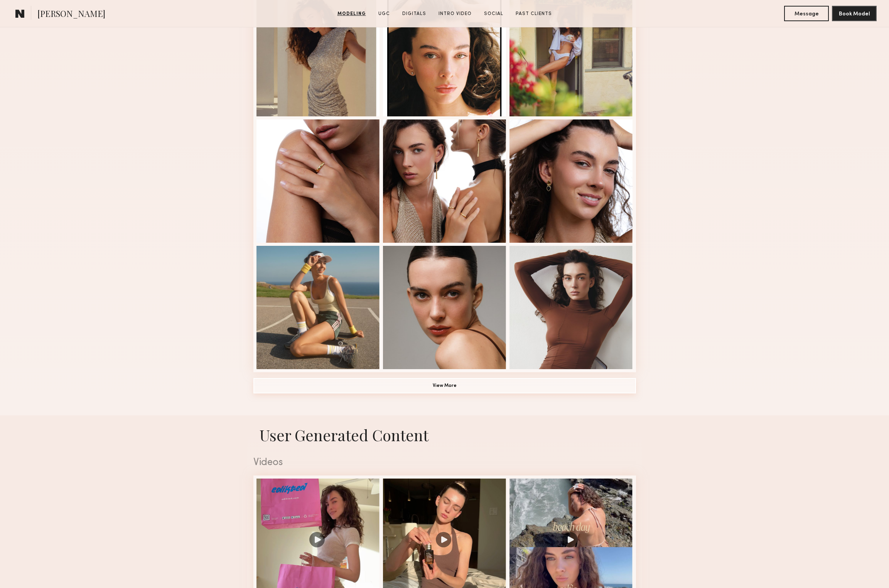 Image resolution: width=889 pixels, height=588 pixels. I want to click on a: Digitals, so click(414, 14).